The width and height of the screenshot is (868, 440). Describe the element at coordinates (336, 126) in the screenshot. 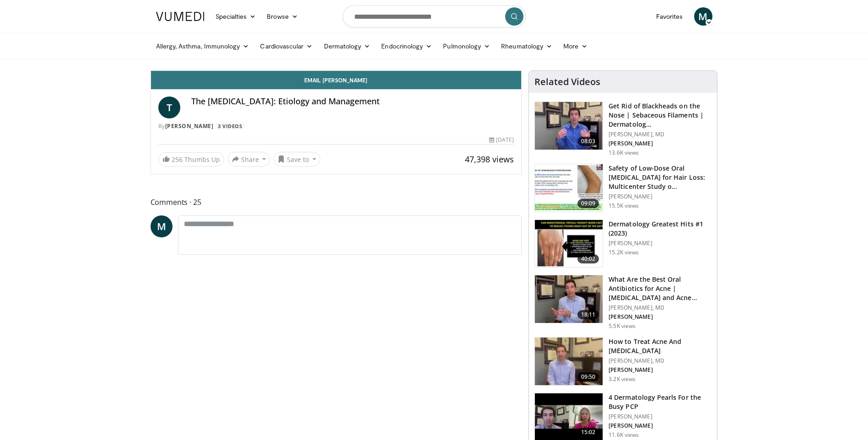

I see `div: By` at that location.